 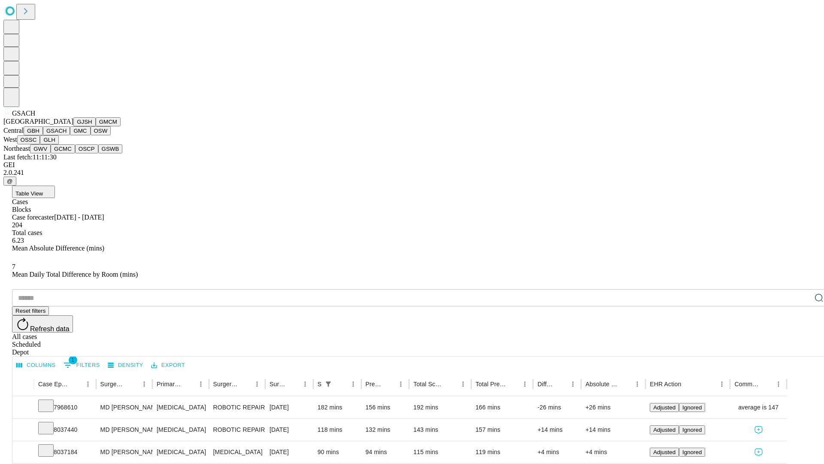 What do you see at coordinates (665, 384) in the screenshot?
I see `div: EHR Action` at bounding box center [665, 384].